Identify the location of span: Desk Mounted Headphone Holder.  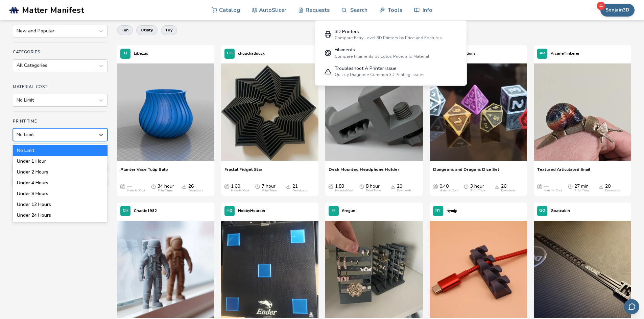
(364, 172).